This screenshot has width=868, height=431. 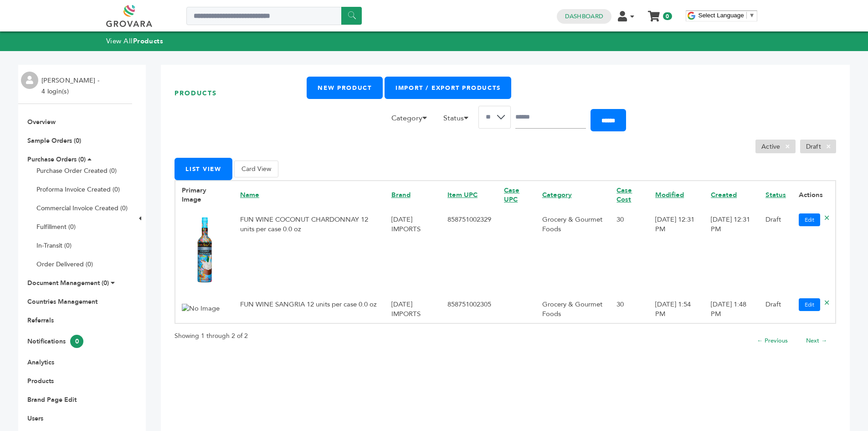 I want to click on h1: Products, so click(x=241, y=93).